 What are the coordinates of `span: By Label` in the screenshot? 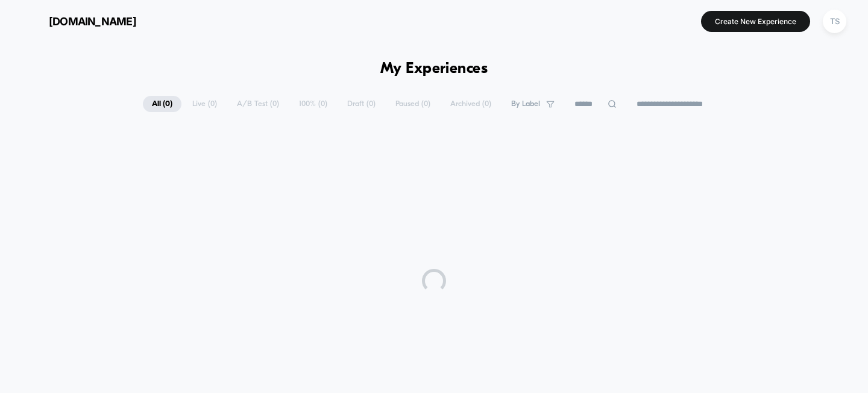 It's located at (526, 104).